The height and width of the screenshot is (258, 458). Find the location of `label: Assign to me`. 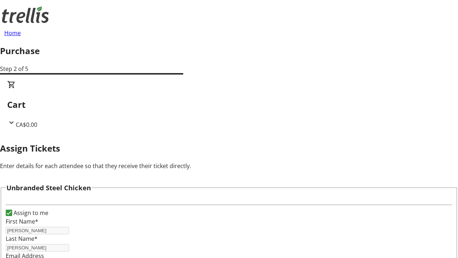

label: Assign to me is located at coordinates (30, 212).